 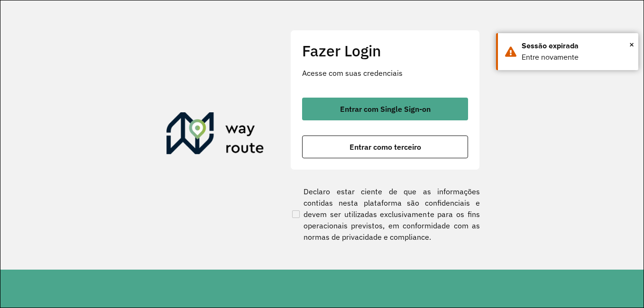 I want to click on div: Entre novamente, so click(x=576, y=57).